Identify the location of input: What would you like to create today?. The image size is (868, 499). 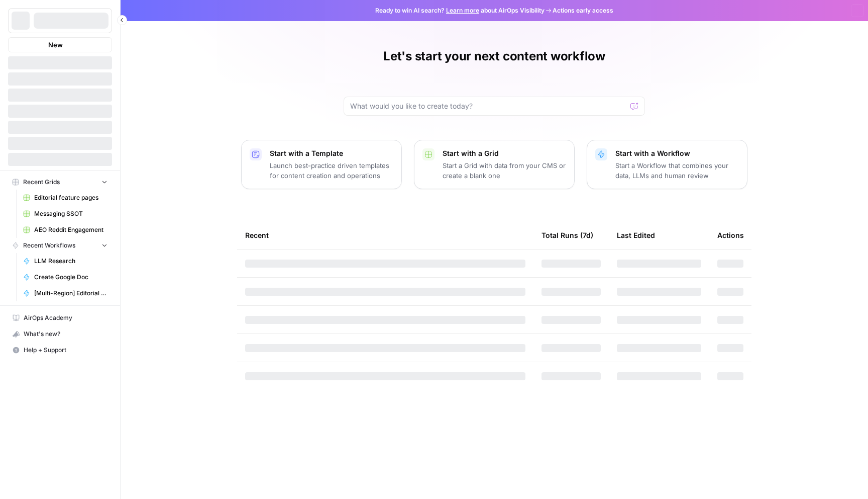
(489, 106).